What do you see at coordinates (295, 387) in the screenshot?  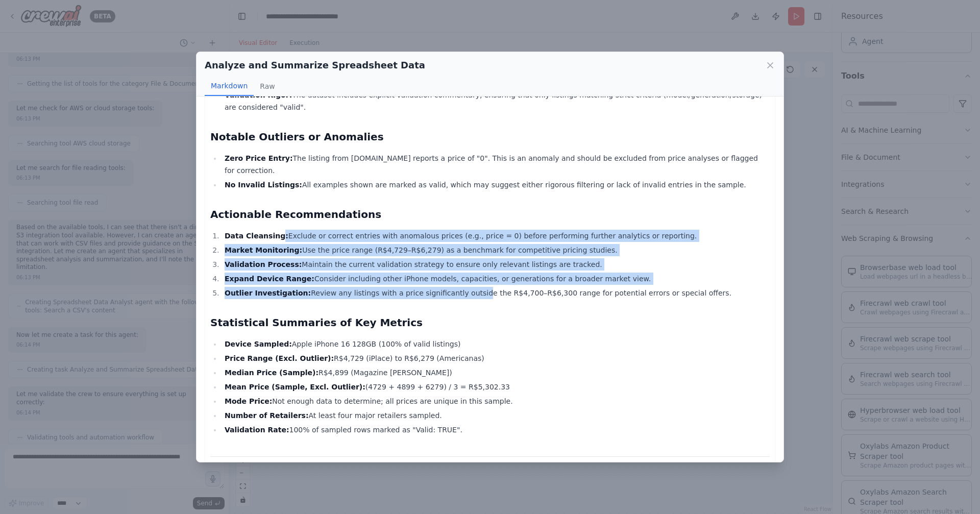 I see `strong: Mean Price (Sample, Excl. Outlier):` at bounding box center [295, 387].